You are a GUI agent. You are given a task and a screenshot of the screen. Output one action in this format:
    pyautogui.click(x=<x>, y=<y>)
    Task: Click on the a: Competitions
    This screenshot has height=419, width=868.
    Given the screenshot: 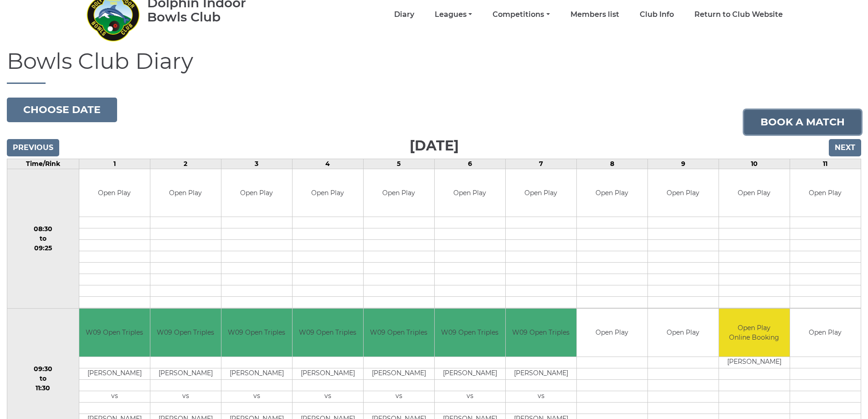 What is the action you would take?
    pyautogui.click(x=520, y=15)
    